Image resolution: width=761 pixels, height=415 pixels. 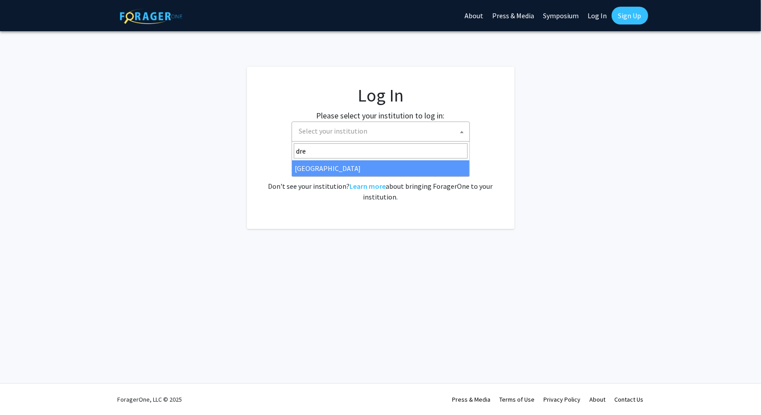 I want to click on div: No account? . Don't see your institution? about bringing ForagerOne to your institution., so click(x=381, y=181).